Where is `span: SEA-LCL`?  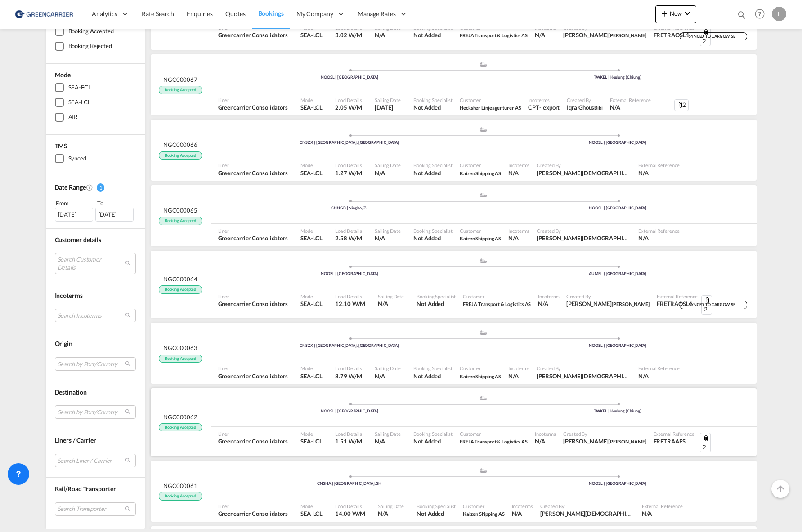
span: SEA-LCL is located at coordinates (312, 173).